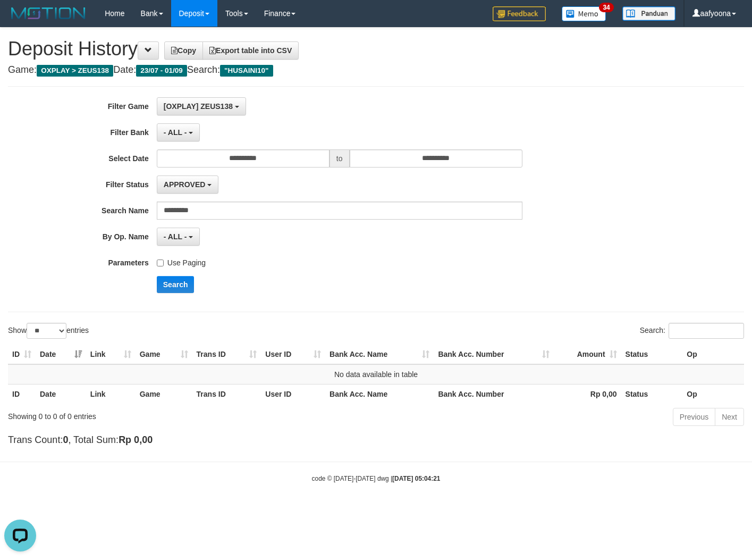 This screenshot has width=752, height=560. What do you see at coordinates (247, 71) in the screenshot?
I see `span: "HUSAINI10"` at bounding box center [247, 71].